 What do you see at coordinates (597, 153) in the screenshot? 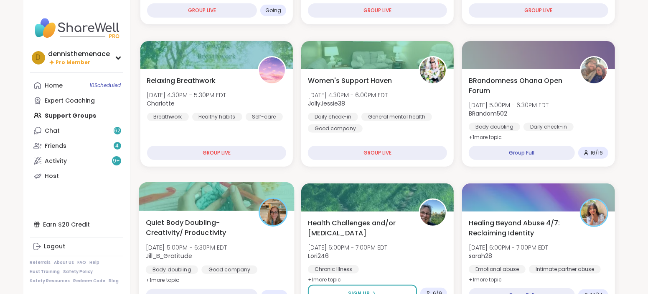
I see `span: 16 / 16` at bounding box center [597, 153].